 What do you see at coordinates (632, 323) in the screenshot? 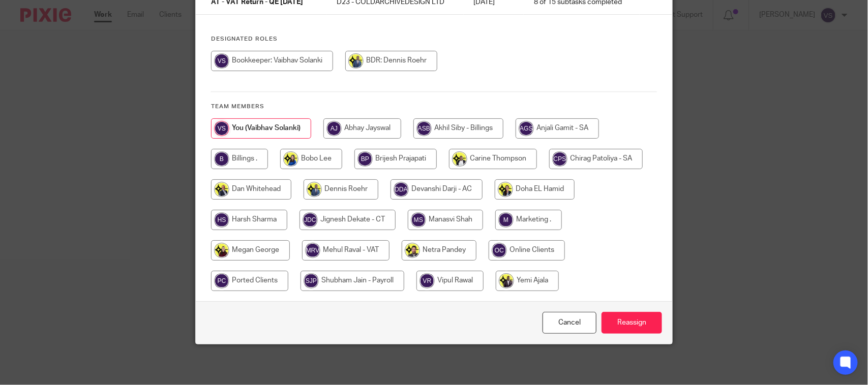
I see `input: Reassign` at bounding box center [632, 323].